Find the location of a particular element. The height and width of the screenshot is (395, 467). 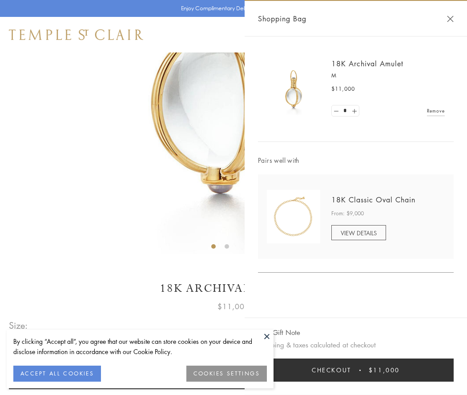

span: Checkout is located at coordinates (331, 370).